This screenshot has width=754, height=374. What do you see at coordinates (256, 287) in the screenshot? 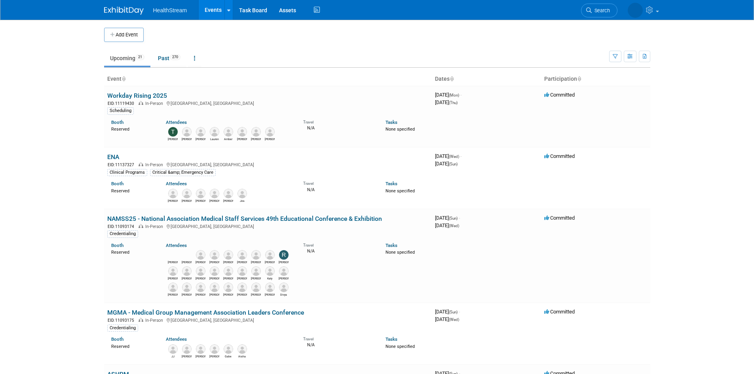
I see `img: Tawna Knight` at bounding box center [256, 287].